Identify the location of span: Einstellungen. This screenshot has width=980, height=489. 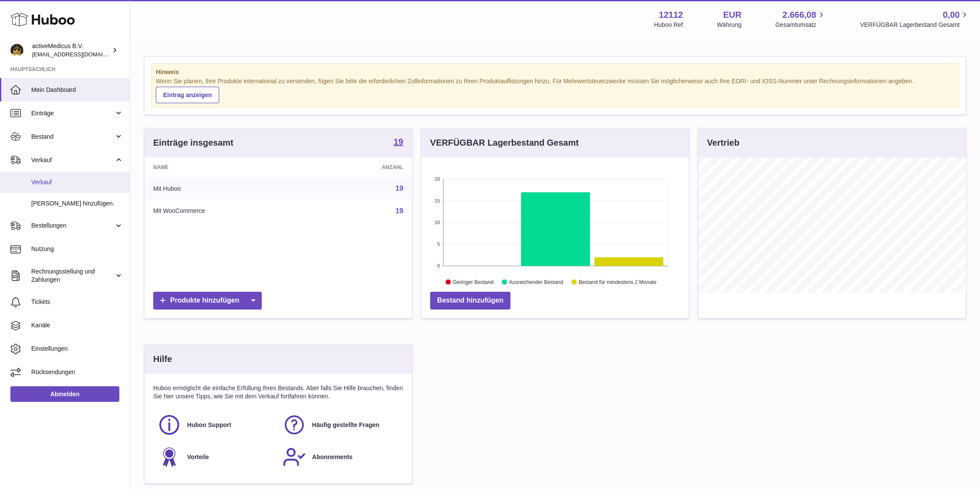
(77, 349).